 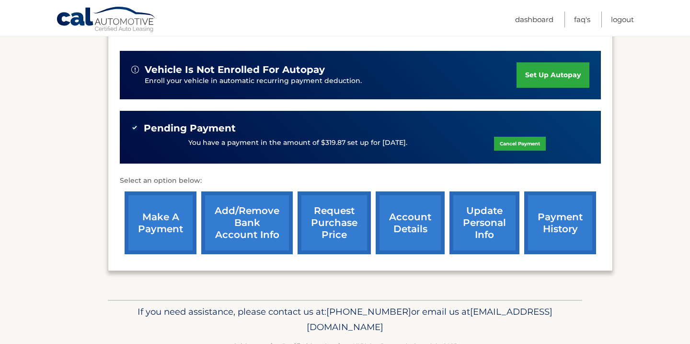 What do you see at coordinates (235, 69) in the screenshot?
I see `span: vehicle is not enrolled for autopay` at bounding box center [235, 69].